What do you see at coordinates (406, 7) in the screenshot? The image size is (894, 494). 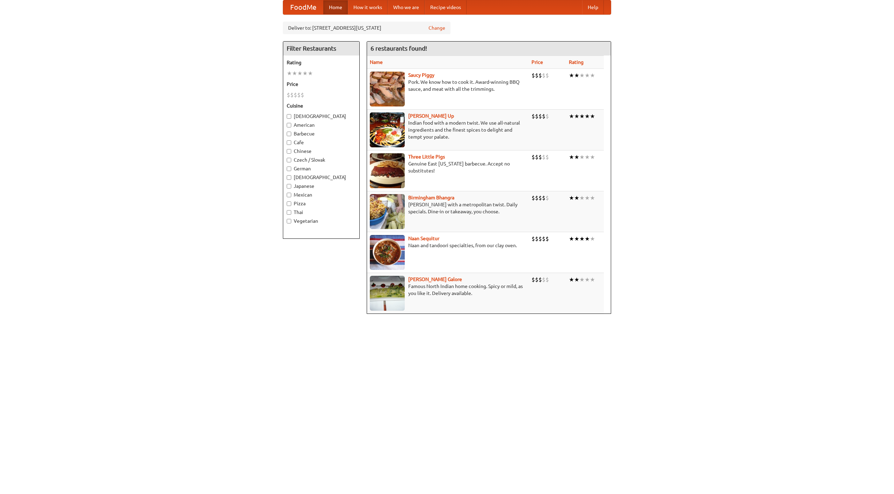 I see `a: Who we are` at bounding box center [406, 7].